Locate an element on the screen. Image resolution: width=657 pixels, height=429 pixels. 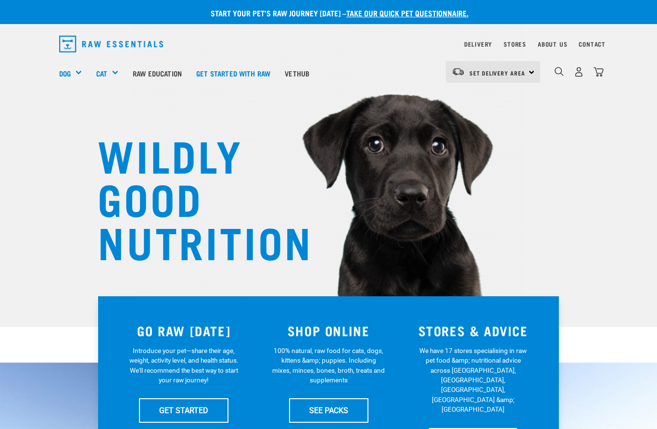
a: Get started with Raw is located at coordinates (233, 73).